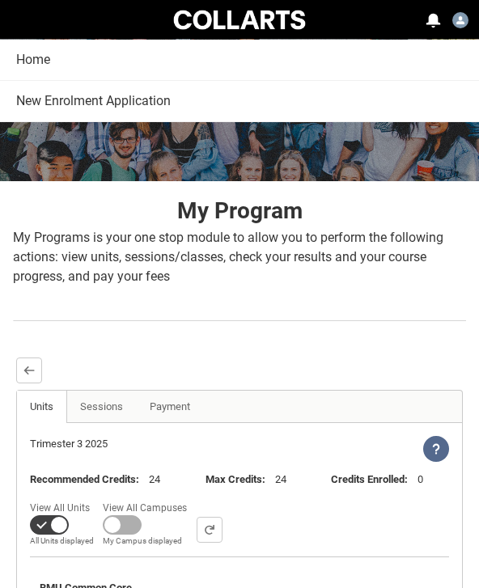  I want to click on span: My Programs is your one stop module to allow you to perform the following actions: view units, se..., so click(228, 256).